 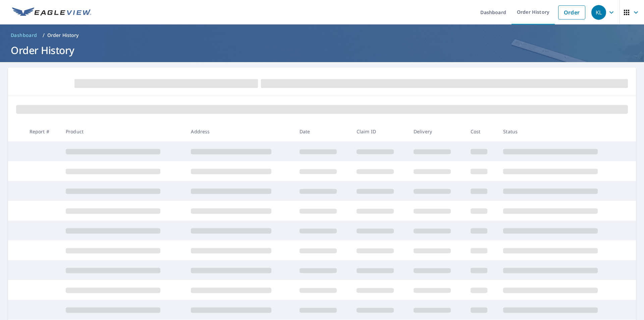 What do you see at coordinates (240, 132) in the screenshot?
I see `th: Address` at bounding box center [240, 132].